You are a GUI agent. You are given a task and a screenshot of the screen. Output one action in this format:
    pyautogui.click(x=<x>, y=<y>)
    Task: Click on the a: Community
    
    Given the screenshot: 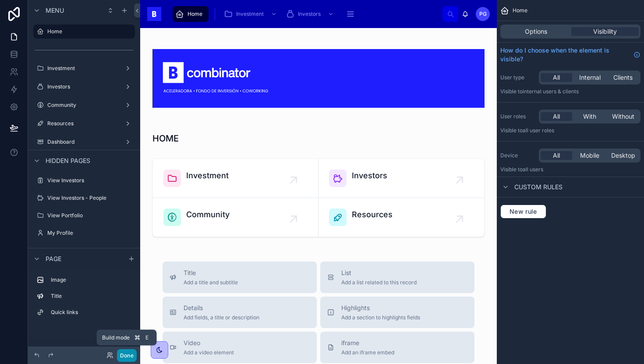 What is the action you would take?
    pyautogui.click(x=84, y=105)
    